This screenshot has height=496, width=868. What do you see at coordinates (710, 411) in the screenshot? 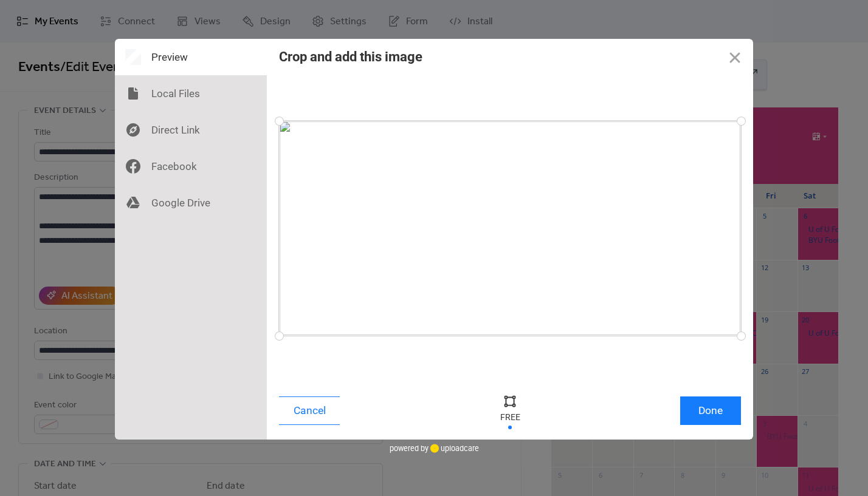
I see `button: Done` at bounding box center [710, 411].